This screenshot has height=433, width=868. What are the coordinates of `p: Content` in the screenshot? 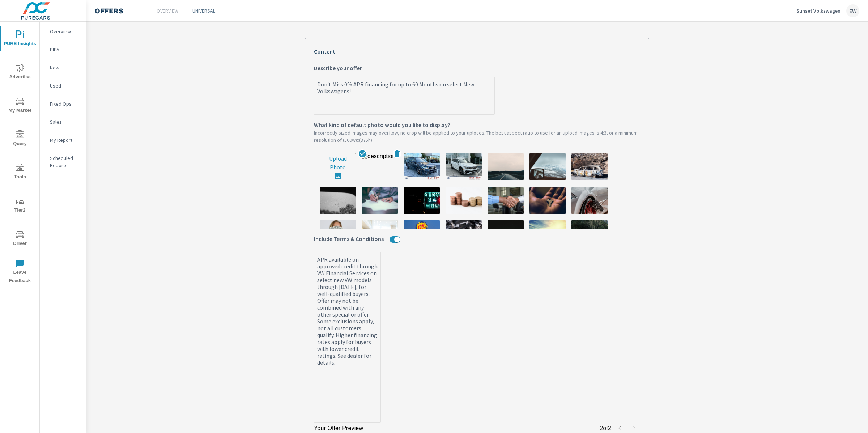 It's located at (477, 51).